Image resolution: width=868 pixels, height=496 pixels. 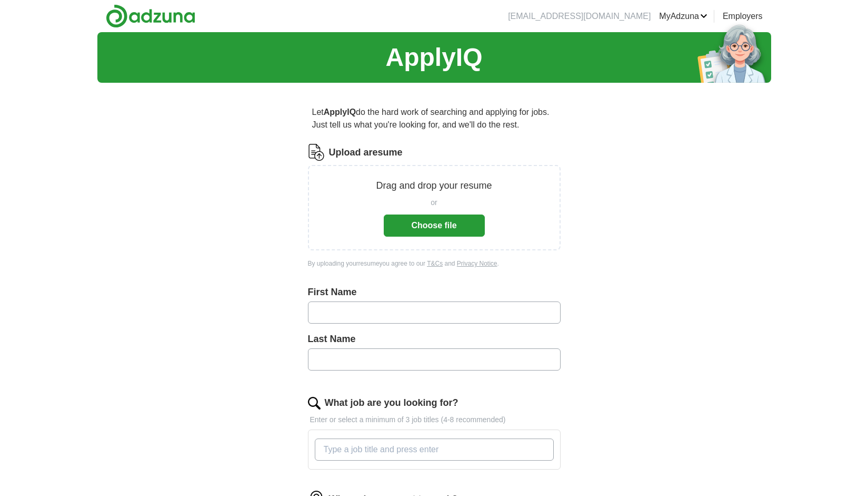 What do you see at coordinates (435, 264) in the screenshot?
I see `a: T&Cs` at bounding box center [435, 264].